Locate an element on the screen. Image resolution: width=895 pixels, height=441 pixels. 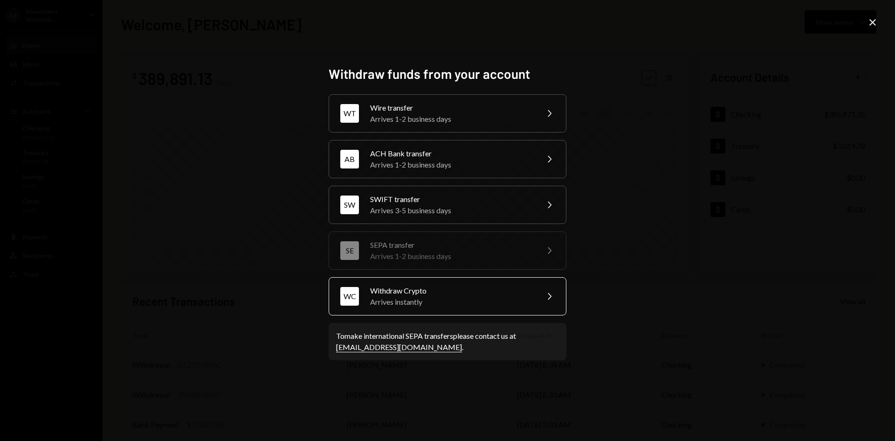
div: ACH Bank transfer is located at coordinates (451, 153).